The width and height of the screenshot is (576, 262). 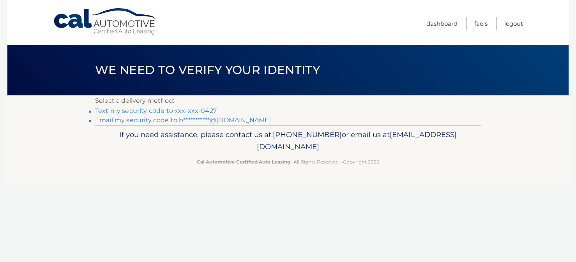 I want to click on strong: Cal Automotive Certified Auto Leasing, so click(x=244, y=162).